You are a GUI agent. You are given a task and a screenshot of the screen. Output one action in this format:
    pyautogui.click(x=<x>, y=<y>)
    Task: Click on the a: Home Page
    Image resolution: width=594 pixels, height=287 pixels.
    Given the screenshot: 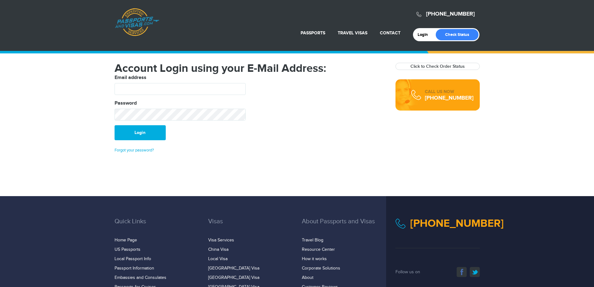 What is the action you would take?
    pyautogui.click(x=126, y=240)
    